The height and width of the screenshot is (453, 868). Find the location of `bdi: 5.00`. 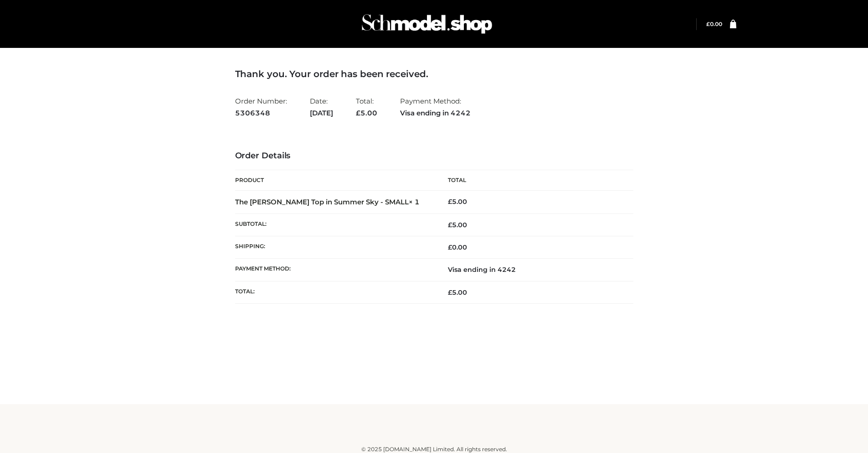

bdi: 5.00 is located at coordinates (458, 202).